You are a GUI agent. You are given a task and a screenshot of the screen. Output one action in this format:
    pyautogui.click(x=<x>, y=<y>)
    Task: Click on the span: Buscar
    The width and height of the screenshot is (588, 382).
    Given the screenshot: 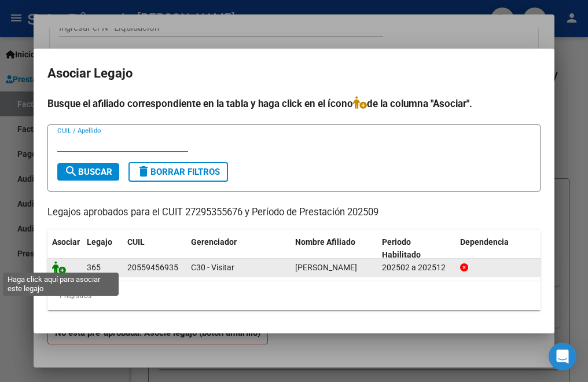 What is the action you would take?
    pyautogui.click(x=88, y=172)
    